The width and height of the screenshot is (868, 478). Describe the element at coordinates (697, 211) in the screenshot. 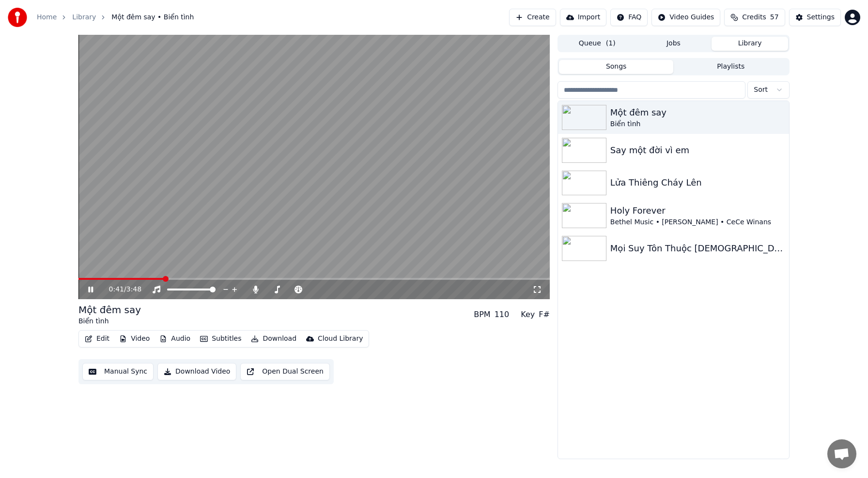

I see `div: Holy Forever` at that location.